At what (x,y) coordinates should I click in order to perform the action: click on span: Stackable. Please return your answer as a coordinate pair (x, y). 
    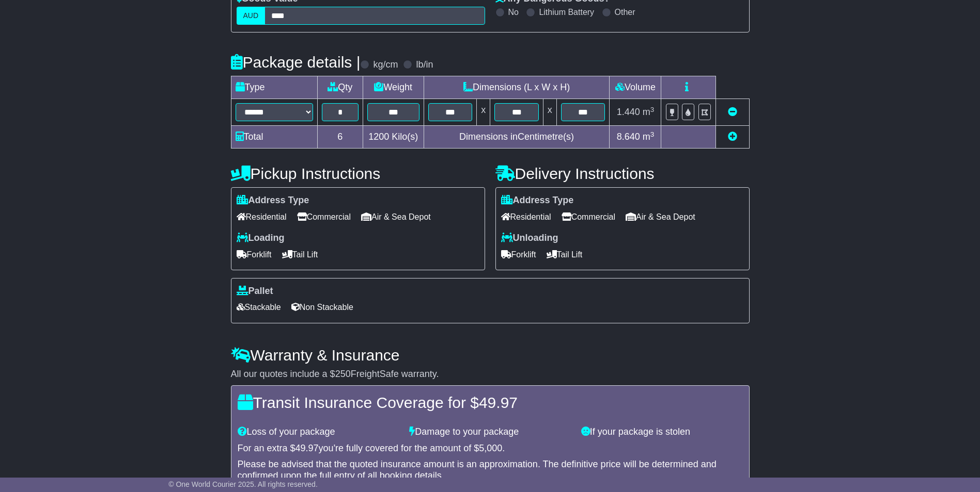
    Looking at the image, I should click on (259, 307).